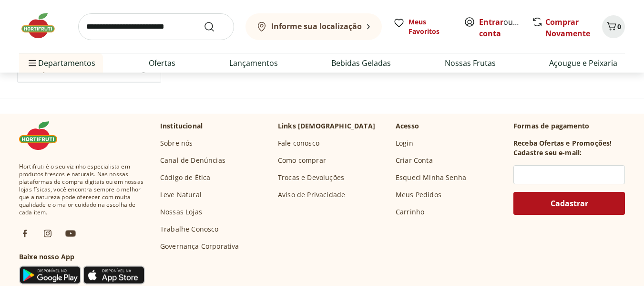 This screenshot has height=286, width=644. I want to click on a: Nossas Lojas, so click(181, 212).